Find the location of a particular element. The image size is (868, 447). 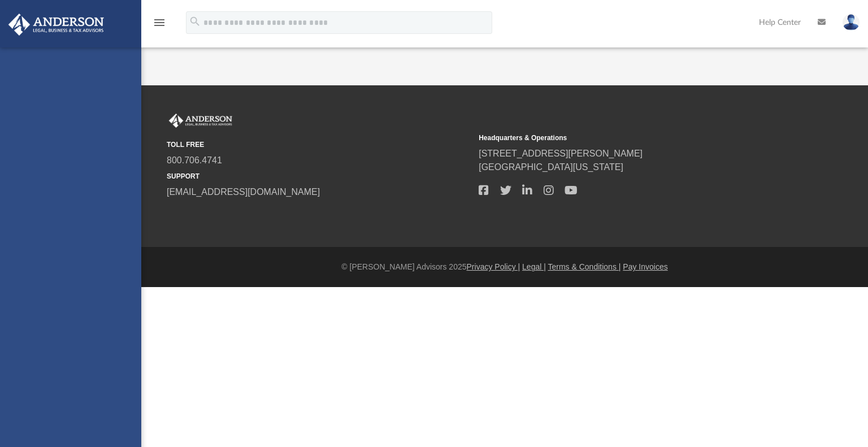

small: TOLL FREE is located at coordinates (319, 145).